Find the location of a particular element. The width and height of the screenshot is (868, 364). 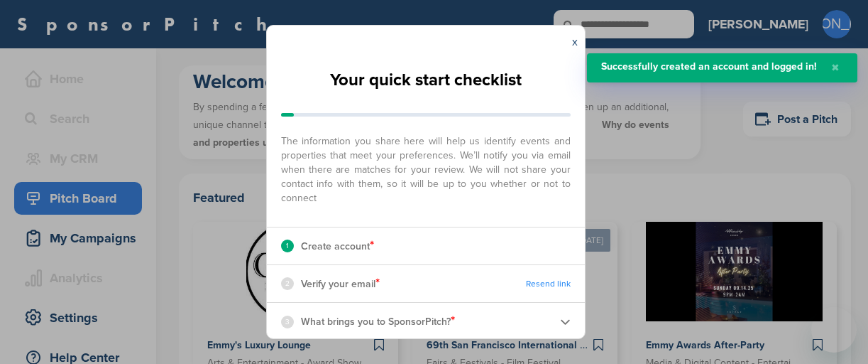

p: Create account is located at coordinates (338, 245).